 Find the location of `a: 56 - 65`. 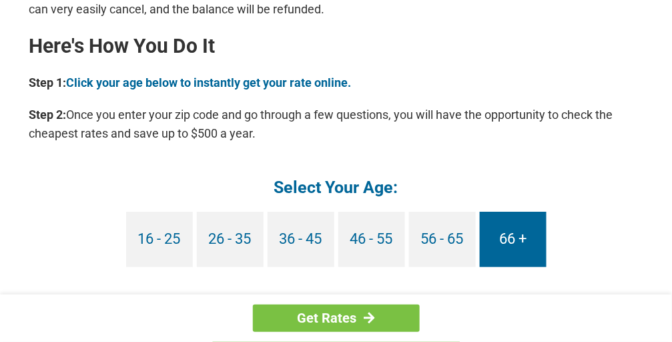

a: 56 - 65 is located at coordinates (443, 239).